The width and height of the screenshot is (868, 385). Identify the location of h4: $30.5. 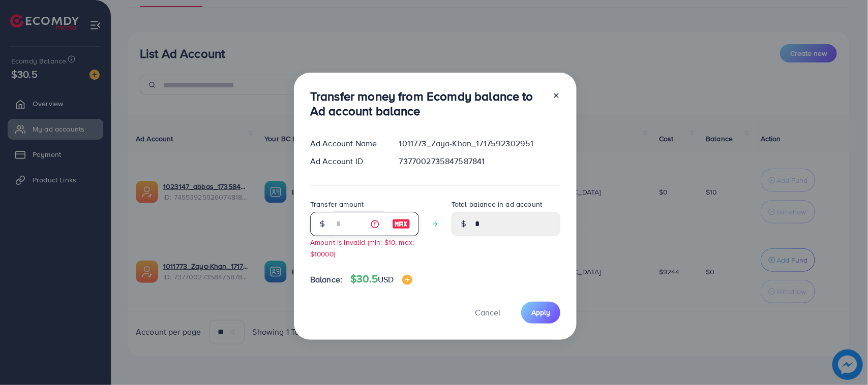
(381, 279).